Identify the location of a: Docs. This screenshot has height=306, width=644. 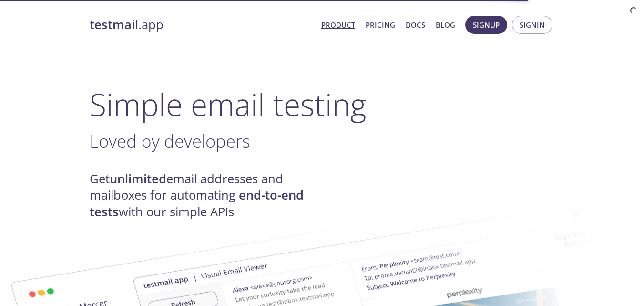
(415, 25).